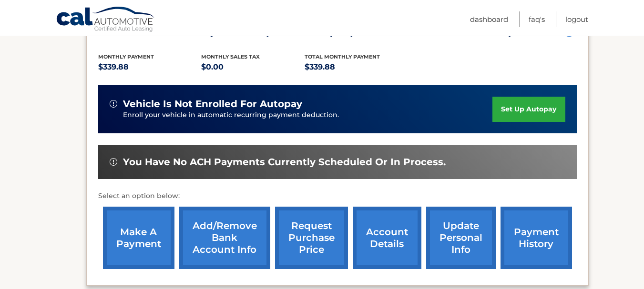 The width and height of the screenshot is (644, 289). Describe the element at coordinates (253, 67) in the screenshot. I see `p: $0.00` at that location.